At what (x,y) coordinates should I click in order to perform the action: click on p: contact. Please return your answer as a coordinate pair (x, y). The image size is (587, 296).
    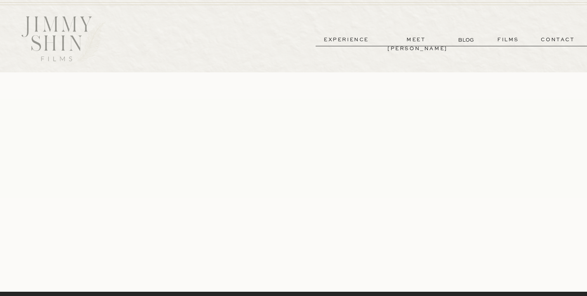
    Looking at the image, I should click on (558, 40).